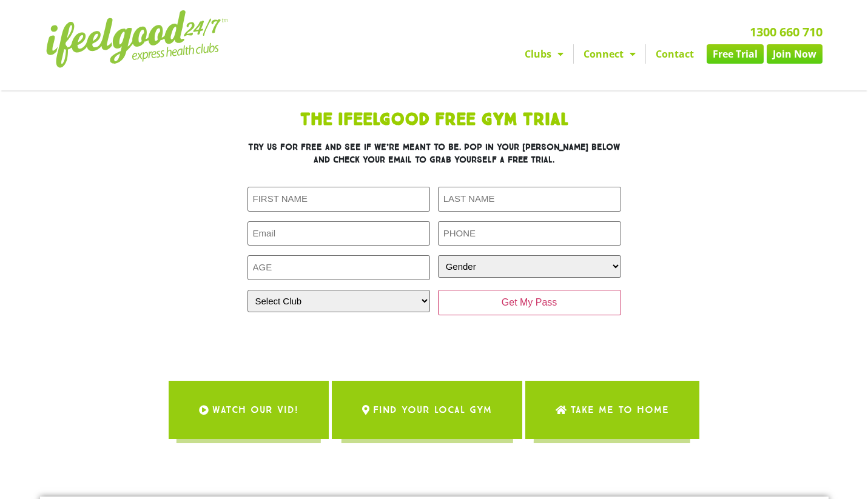  I want to click on a: 1300 660 710, so click(786, 32).